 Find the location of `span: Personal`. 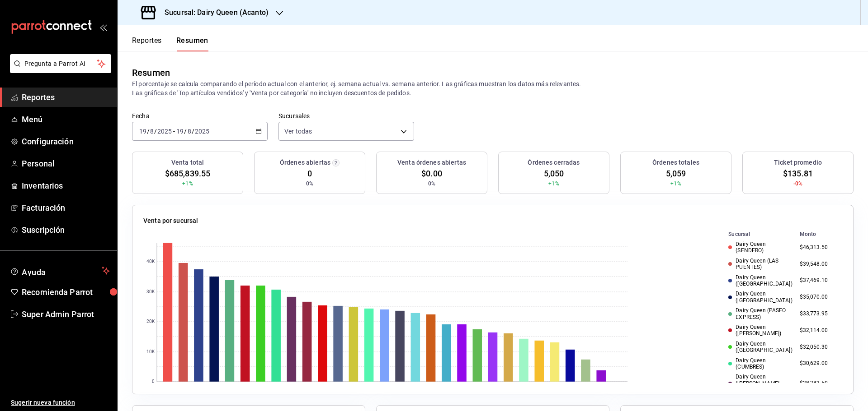

span: Personal is located at coordinates (66, 164).